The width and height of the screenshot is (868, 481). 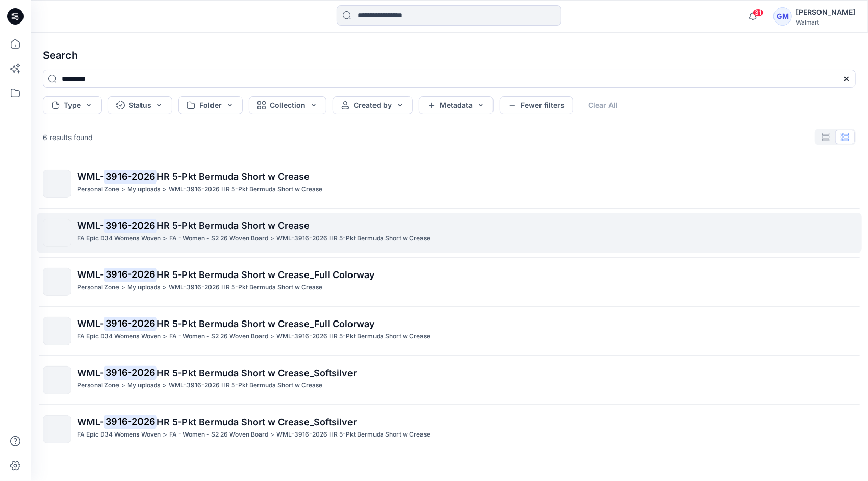 I want to click on div: GM, so click(x=783, y=17).